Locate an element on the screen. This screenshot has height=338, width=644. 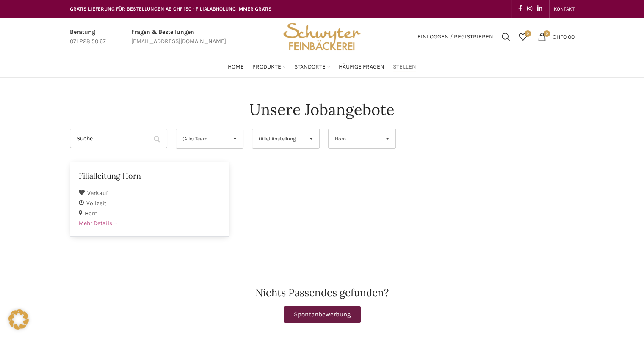
span: Mehr Details is located at coordinates (98, 223).